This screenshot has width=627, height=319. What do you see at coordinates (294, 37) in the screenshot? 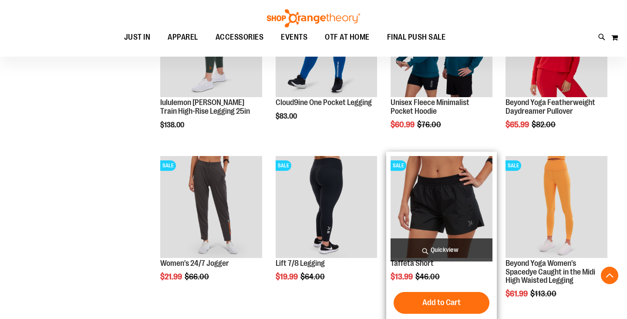
I see `a: EVENTS` at bounding box center [294, 37].